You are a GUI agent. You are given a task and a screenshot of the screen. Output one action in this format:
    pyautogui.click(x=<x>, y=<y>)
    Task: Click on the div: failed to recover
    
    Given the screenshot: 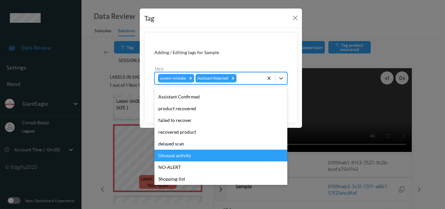 What is the action you would take?
    pyautogui.click(x=221, y=120)
    